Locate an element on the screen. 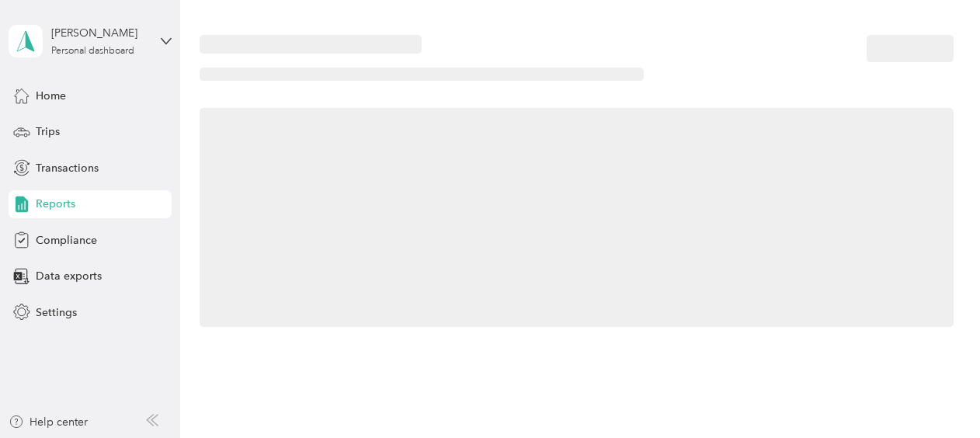 The image size is (980, 438). span: Transactions is located at coordinates (67, 168).